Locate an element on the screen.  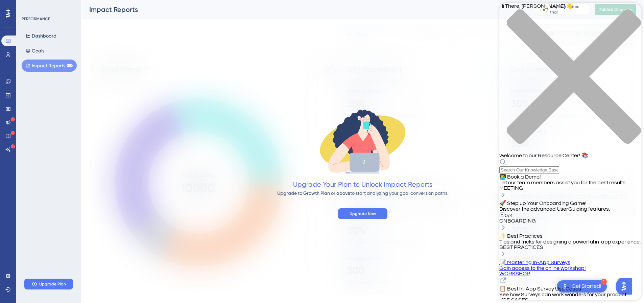
div: BETA is located at coordinates (70, 66).